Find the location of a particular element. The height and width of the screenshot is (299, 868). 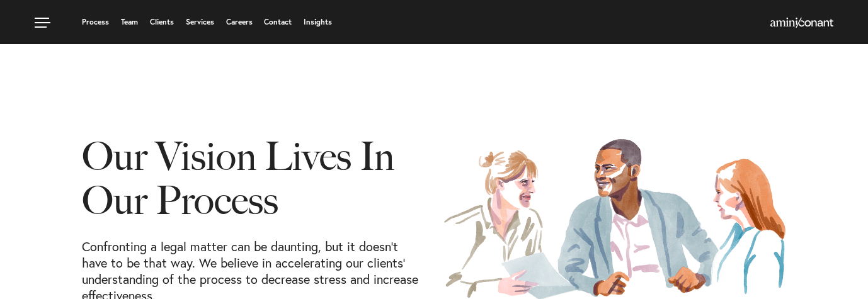

a: Clients is located at coordinates (162, 22).